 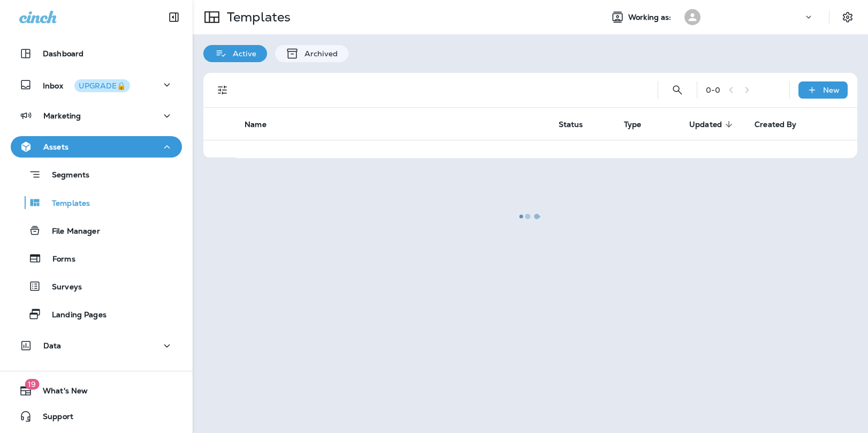 What do you see at coordinates (53, 418) in the screenshot?
I see `span: Support` at bounding box center [53, 418].